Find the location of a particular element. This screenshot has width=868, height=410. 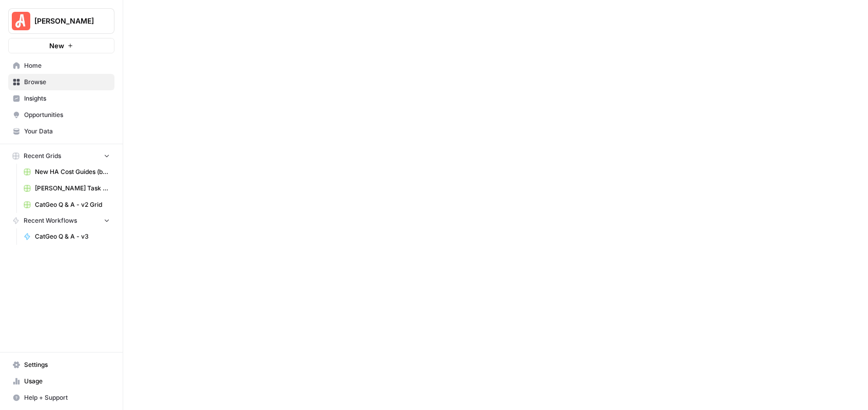

span: Opportunities is located at coordinates (67, 115).